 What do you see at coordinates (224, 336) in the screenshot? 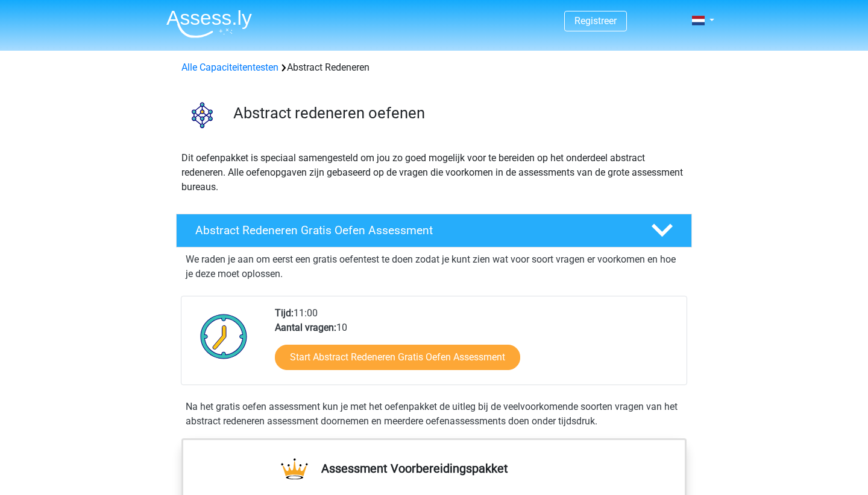
I see `img: Klok` at bounding box center [224, 336].